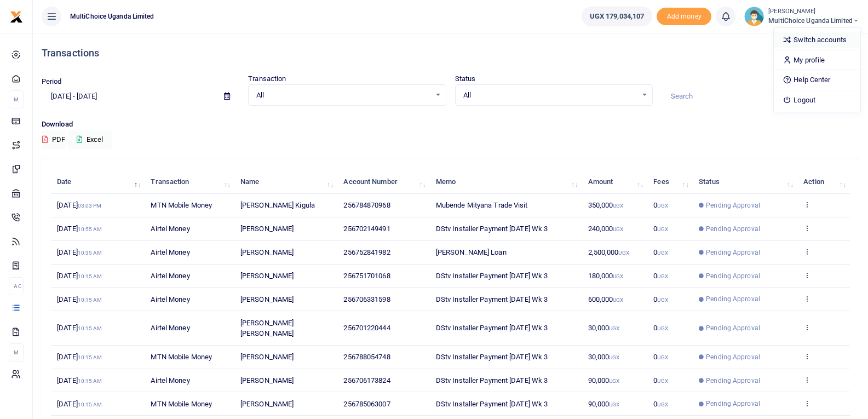 Image resolution: width=868 pixels, height=419 pixels. Describe the element at coordinates (745, 182) in the screenshot. I see `th: Status: activate to sort column ascending` at that location.